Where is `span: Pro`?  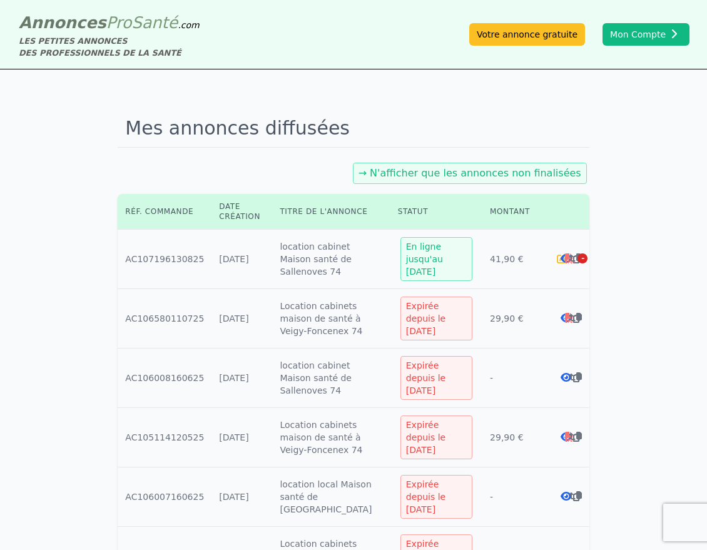 span: Pro is located at coordinates (119, 23).